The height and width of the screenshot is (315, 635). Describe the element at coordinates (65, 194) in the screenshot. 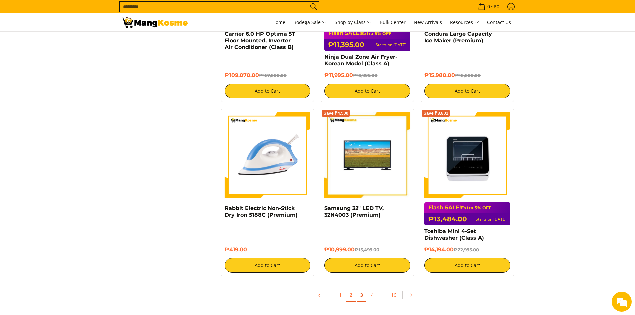

I see `textarea: Type your message and hit 'Enter'` at that location.